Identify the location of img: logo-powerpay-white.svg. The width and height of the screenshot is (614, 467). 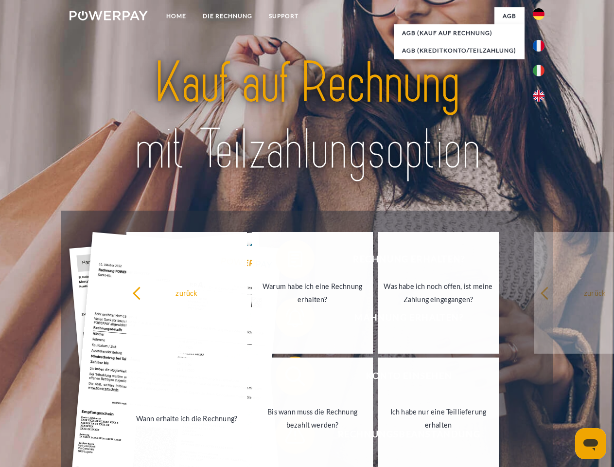
(108, 16).